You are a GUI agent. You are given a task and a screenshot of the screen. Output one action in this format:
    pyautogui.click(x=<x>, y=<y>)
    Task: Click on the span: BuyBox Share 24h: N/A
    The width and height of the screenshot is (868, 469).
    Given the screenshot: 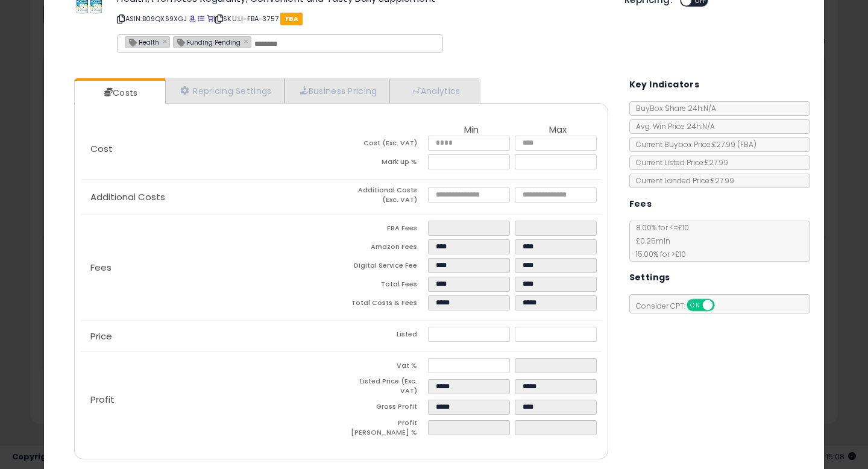 What is the action you would take?
    pyautogui.click(x=673, y=108)
    